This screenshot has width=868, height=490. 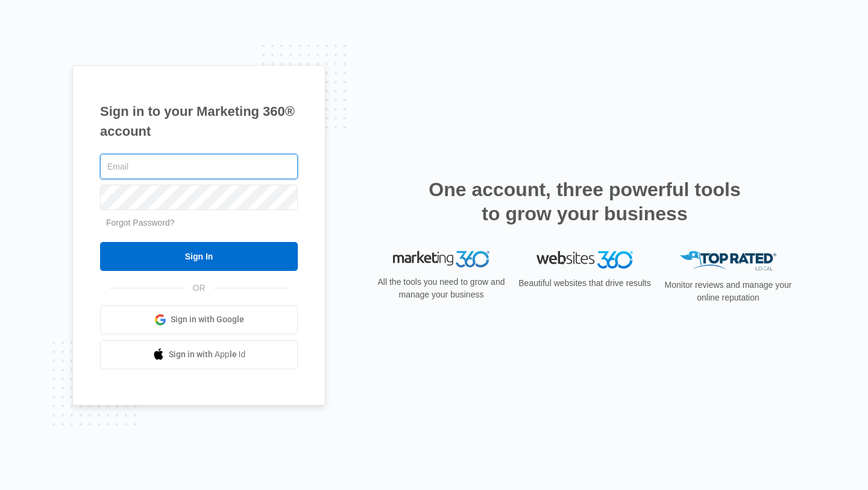 I want to click on input: Sign In, so click(x=199, y=257).